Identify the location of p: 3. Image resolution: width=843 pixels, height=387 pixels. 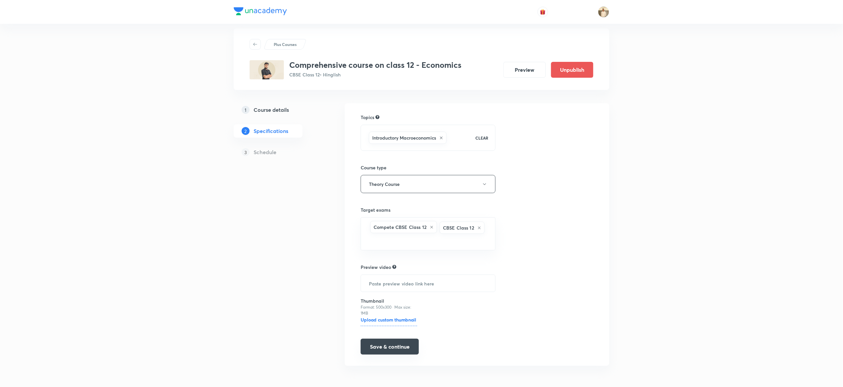
(246, 152).